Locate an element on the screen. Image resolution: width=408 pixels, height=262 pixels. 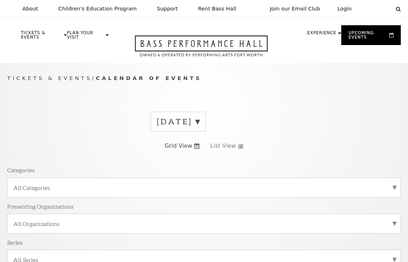
span: Calendar of Events is located at coordinates (149, 78).